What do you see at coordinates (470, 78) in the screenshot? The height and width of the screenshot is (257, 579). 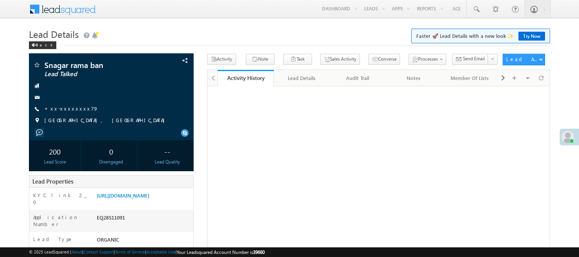 I see `div: Member Of Lists` at bounding box center [470, 78].